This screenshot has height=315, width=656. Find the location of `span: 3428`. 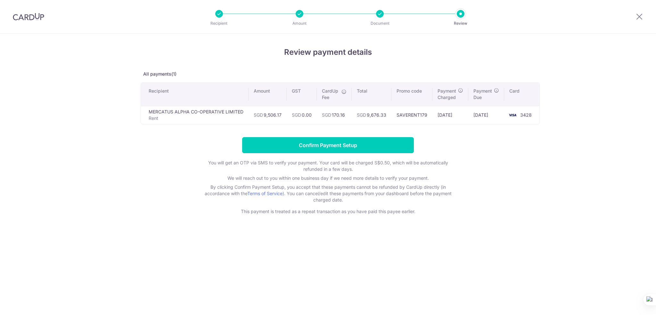

span: 3428 is located at coordinates (526, 115).